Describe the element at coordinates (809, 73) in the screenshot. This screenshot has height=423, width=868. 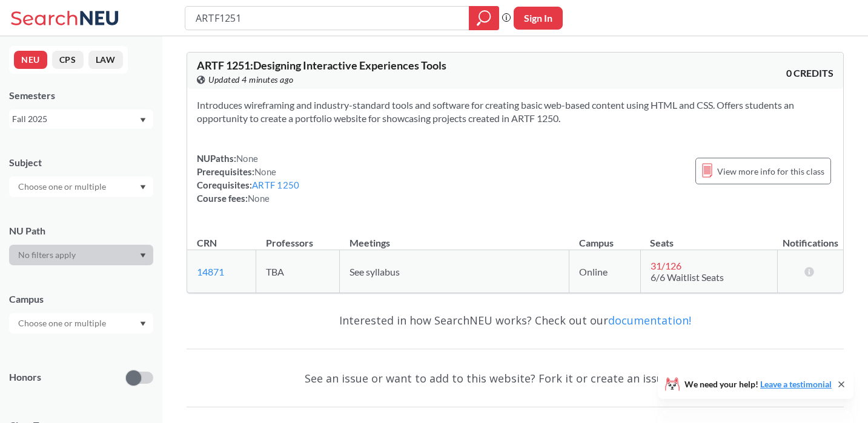
I see `span: 0 CREDITS` at that location.